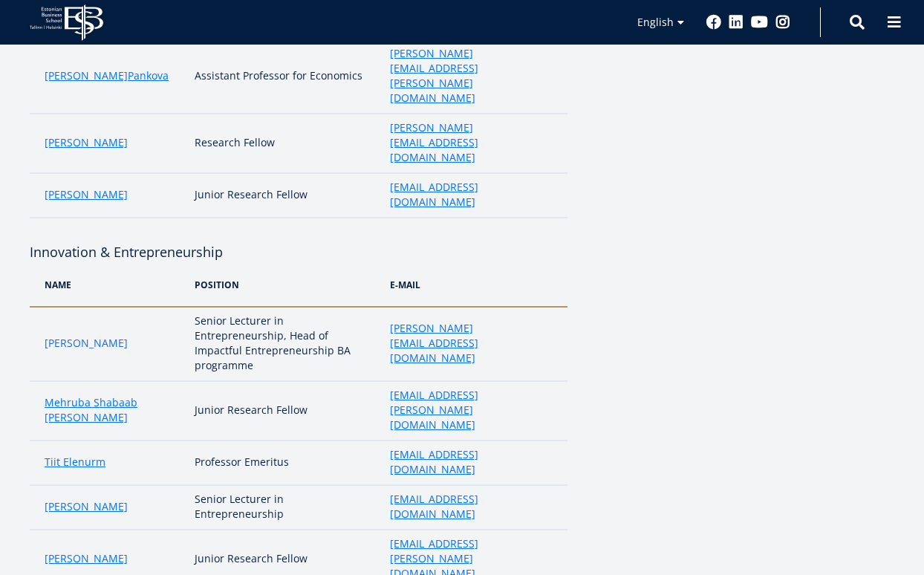  Describe the element at coordinates (760, 22) in the screenshot. I see `a: Youtube` at that location.